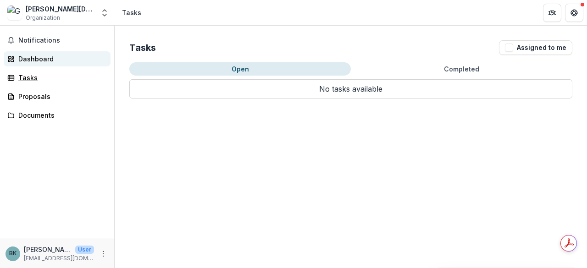  What do you see at coordinates (61, 115) in the screenshot?
I see `div: Documents` at bounding box center [61, 115].